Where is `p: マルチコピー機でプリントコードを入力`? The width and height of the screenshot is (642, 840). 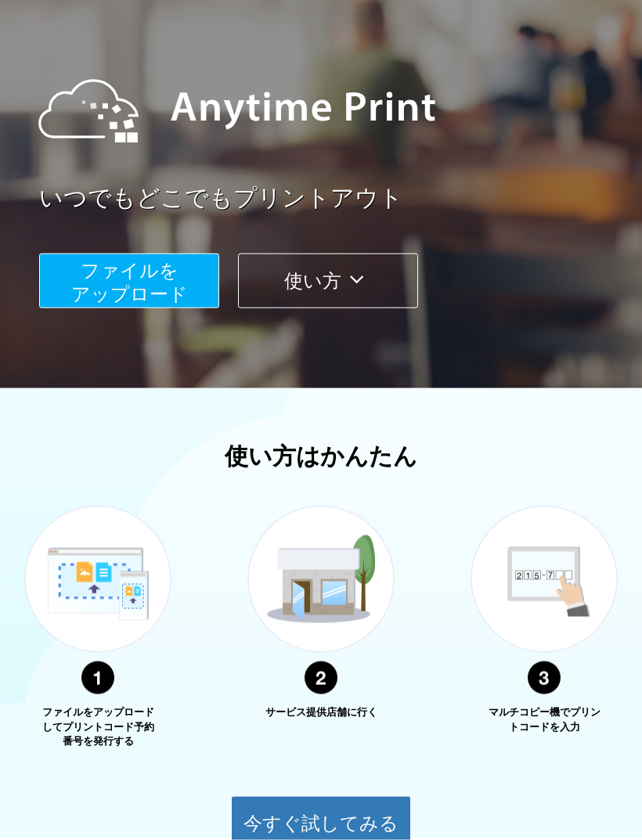 p: マルチコピー機でプリントコードを入力 is located at coordinates (544, 720).